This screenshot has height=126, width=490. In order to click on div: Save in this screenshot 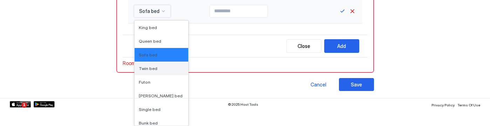, I will do `click(356, 84)`.